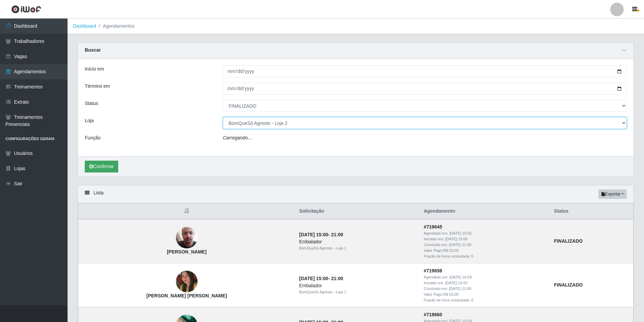 The height and width of the screenshot is (322, 644). What do you see at coordinates (89, 120) in the screenshot?
I see `label: Loja` at bounding box center [89, 120].